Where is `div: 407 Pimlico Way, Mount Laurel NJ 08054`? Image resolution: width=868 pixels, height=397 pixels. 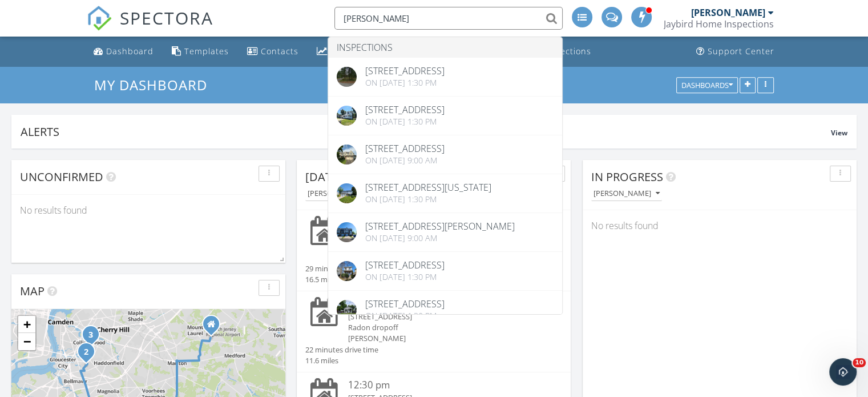
div: 407 Pimlico Way, Mount Laurel NJ 08054 is located at coordinates (215, 327).